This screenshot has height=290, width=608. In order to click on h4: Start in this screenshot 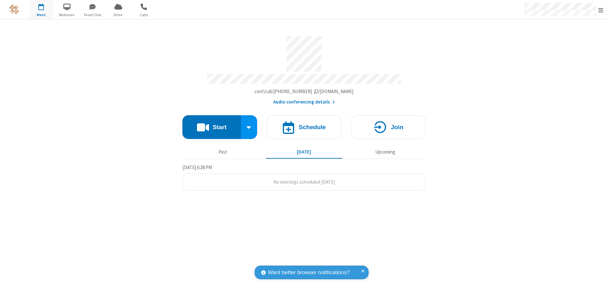, I will do `click(219, 127)`.